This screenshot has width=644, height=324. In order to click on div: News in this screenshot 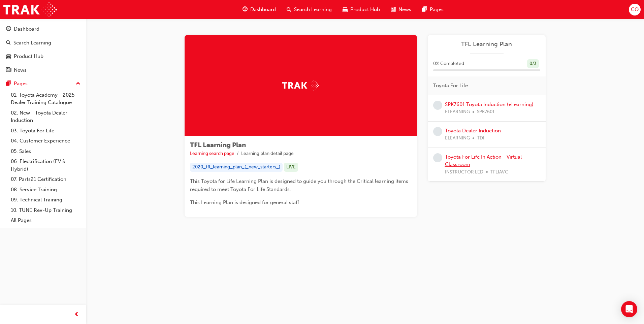, I will do `click(20, 70)`.